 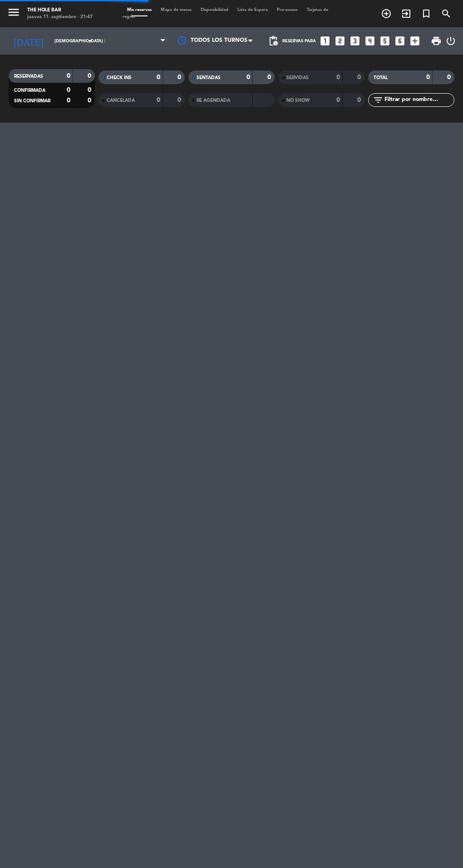 I want to click on i: looks_4, so click(x=371, y=41).